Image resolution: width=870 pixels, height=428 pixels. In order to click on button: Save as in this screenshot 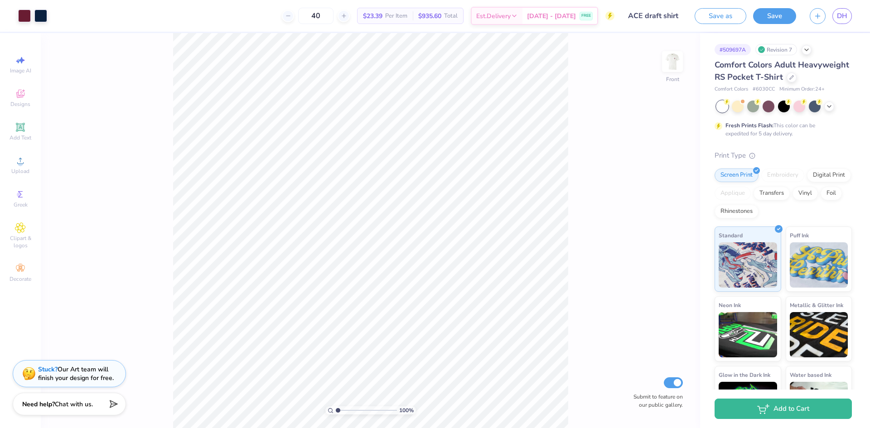, I will do `click(721, 16)`.